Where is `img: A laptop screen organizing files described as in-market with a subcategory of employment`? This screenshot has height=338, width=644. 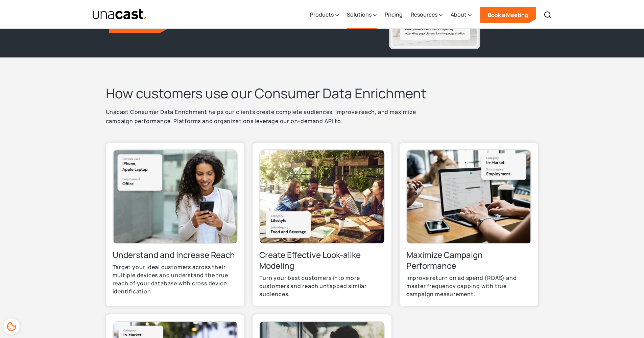
img: A laptop screen organizing files described as in-market with a subcategory of employment is located at coordinates (469, 196).